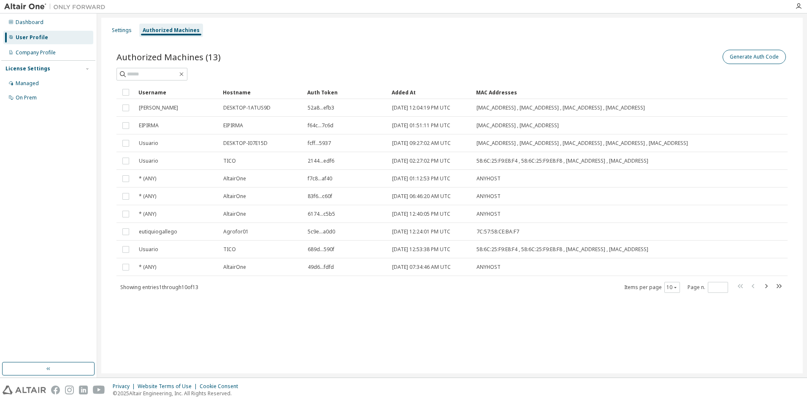  What do you see at coordinates (247, 108) in the screenshot?
I see `span: DESKTOP-1ATUS9D` at bounding box center [247, 108].